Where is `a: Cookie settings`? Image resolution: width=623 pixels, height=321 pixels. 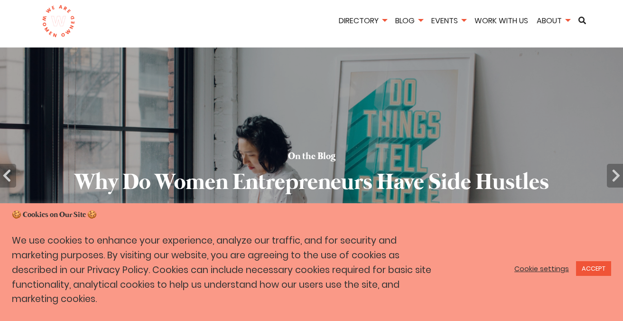 a: Cookie settings is located at coordinates (541, 269).